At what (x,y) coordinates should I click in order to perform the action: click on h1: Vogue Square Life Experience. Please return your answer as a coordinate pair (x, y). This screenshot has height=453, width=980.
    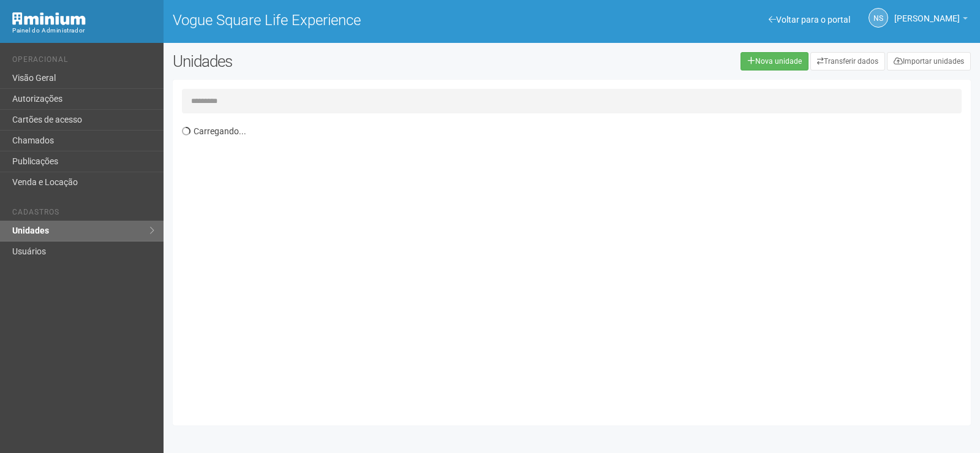
    Looking at the image, I should click on (368, 20).